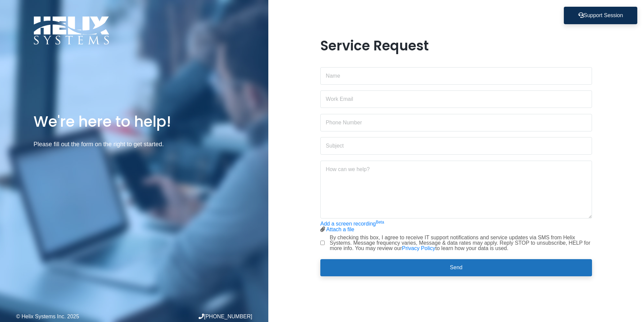 The image size is (644, 322). What do you see at coordinates (461, 243) in the screenshot?
I see `label: By checking this box, I agree to receive IT support notifications and service updates via SMS fro...` at bounding box center [461, 243].